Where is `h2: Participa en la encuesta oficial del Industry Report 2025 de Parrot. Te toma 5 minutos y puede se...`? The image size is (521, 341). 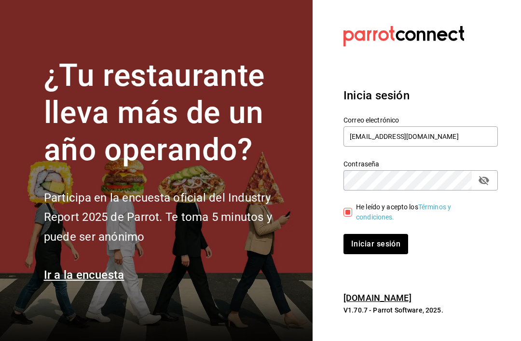
h2: Participa en la encuesta oficial del Industry Report 2025 de Parrot. Te toma 5 minutos y puede se... is located at coordinates (172, 218).